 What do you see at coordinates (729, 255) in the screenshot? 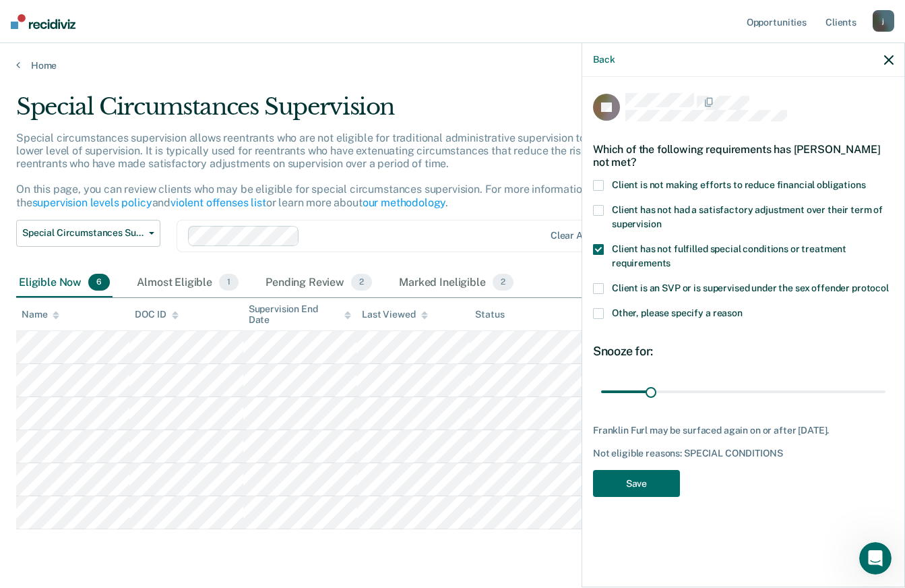
I see `span: Client has not fulfilled special conditions or treatment requirements` at bounding box center [729, 255].